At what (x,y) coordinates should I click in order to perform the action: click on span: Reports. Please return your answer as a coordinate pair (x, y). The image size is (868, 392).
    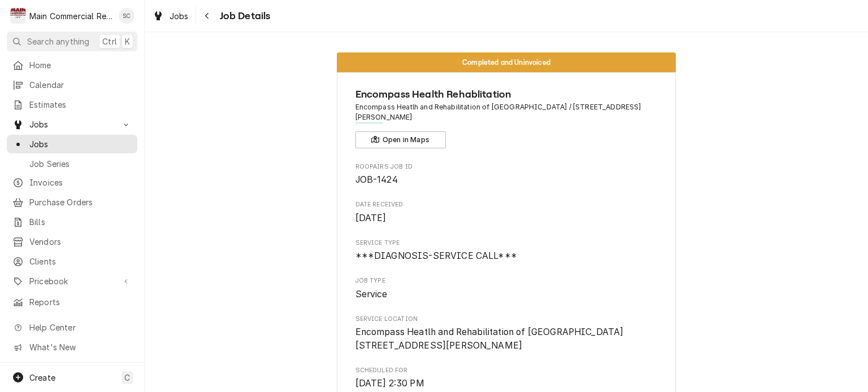
    Looking at the image, I should click on (80, 302).